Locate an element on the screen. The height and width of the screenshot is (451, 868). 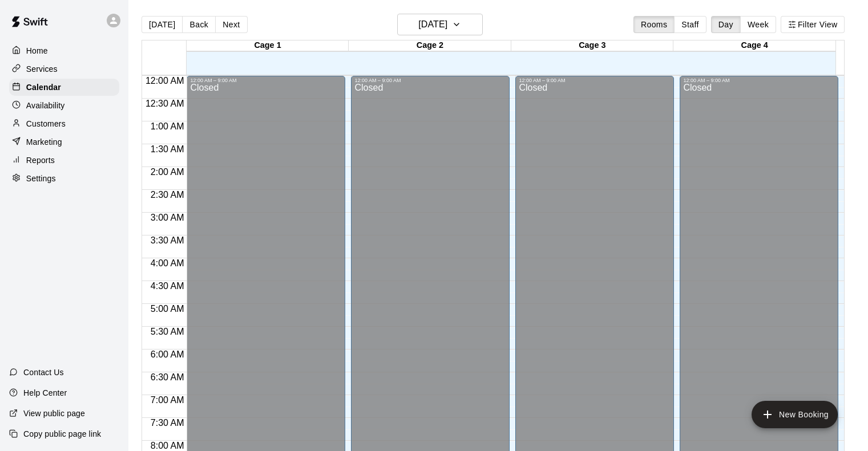
div: Customers is located at coordinates (64, 124).